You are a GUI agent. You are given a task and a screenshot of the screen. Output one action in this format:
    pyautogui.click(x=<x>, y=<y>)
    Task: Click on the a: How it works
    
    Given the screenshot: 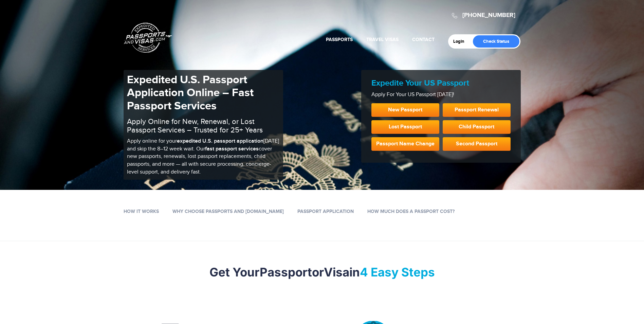 What is the action you would take?
    pyautogui.click(x=141, y=211)
    